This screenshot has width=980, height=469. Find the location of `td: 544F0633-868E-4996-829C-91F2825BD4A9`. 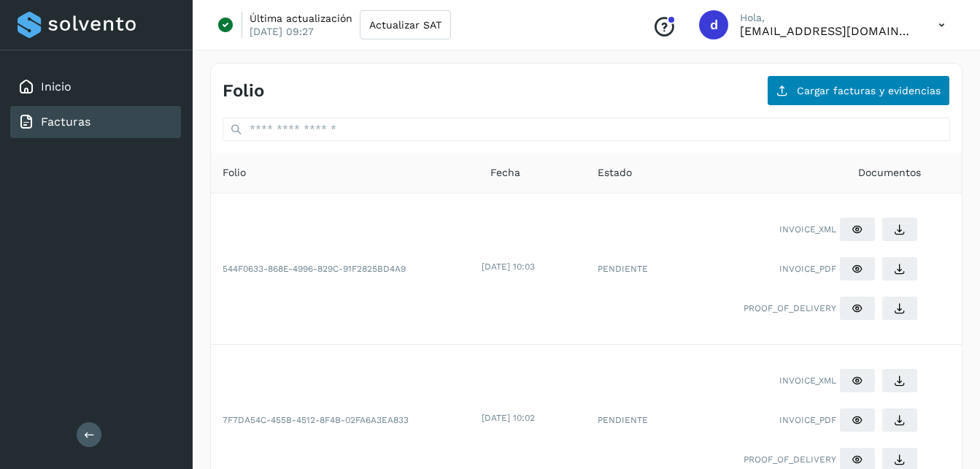

td: 544F0633-868E-4996-829C-91F2825BD4A9 is located at coordinates (345, 269).